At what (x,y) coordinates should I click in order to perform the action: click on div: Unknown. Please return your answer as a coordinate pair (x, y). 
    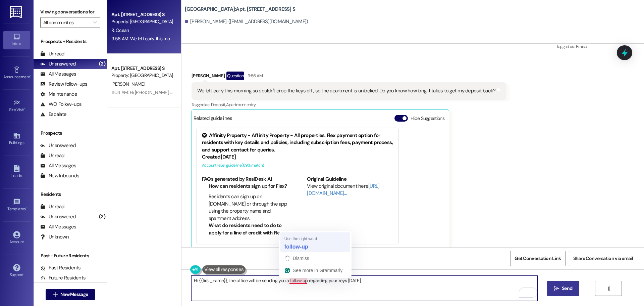
    Looking at the image, I should click on (55, 237).